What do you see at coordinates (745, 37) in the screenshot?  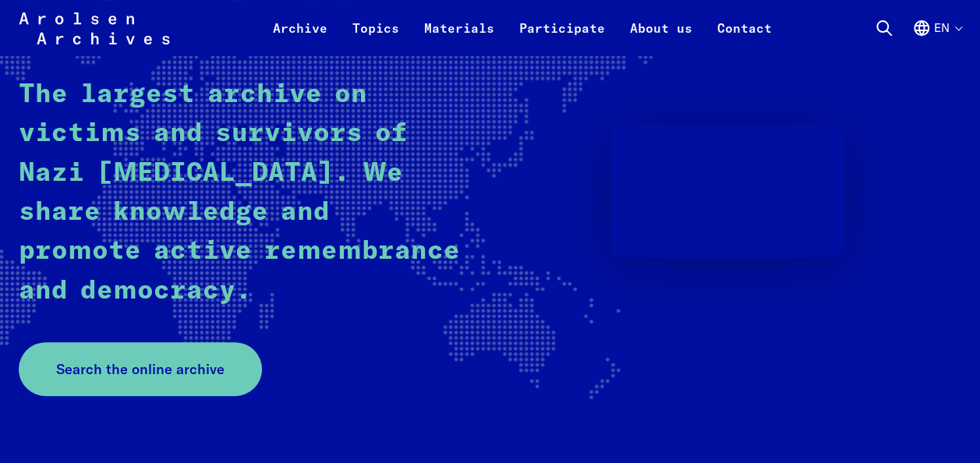 I see `a: Contact` at bounding box center [745, 37].